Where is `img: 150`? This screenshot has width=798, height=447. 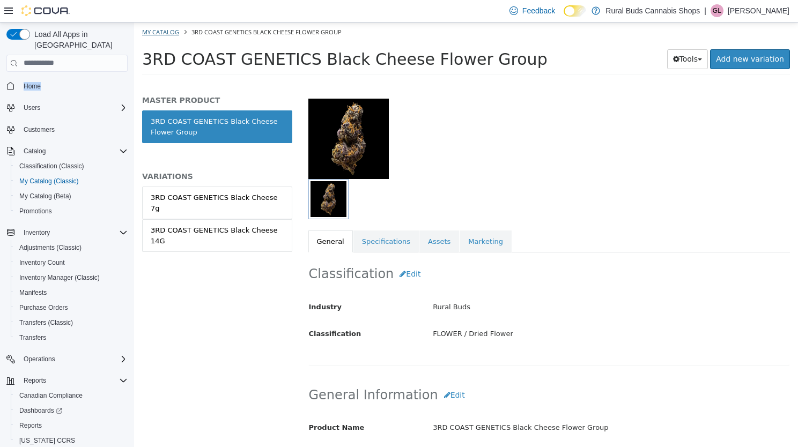
img: 150 is located at coordinates (214, 116).